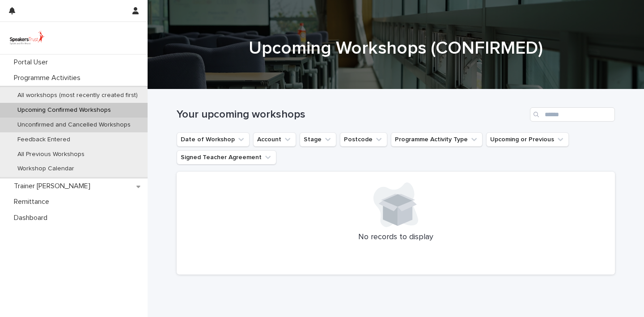 This screenshot has width=644, height=317. What do you see at coordinates (396, 238) in the screenshot?
I see `p: No records to display` at bounding box center [396, 238].